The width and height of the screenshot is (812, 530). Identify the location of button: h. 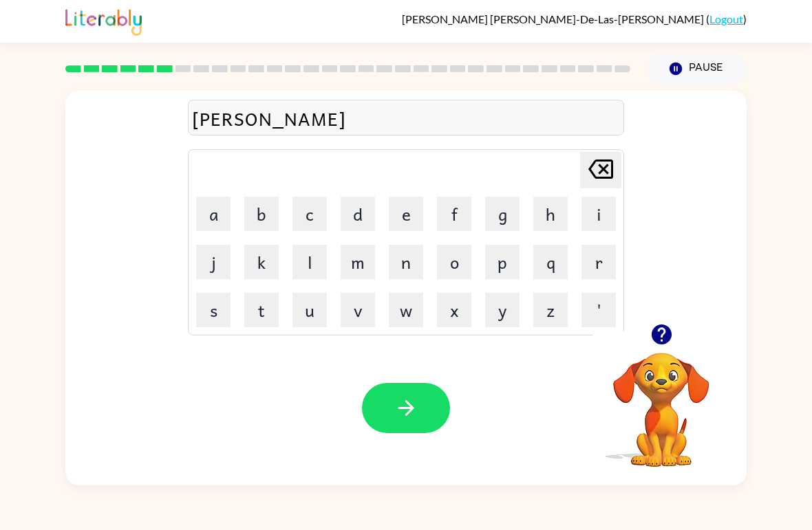
(550, 214).